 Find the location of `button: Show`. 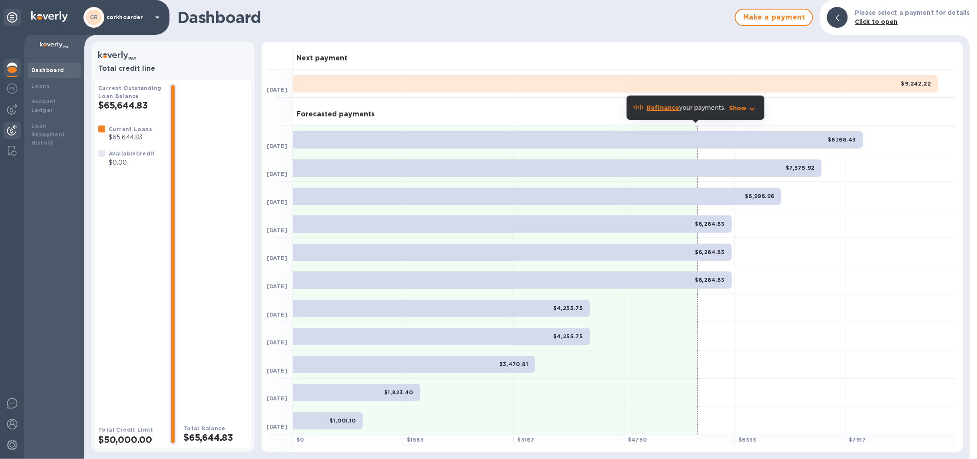

button: Show is located at coordinates (743, 108).